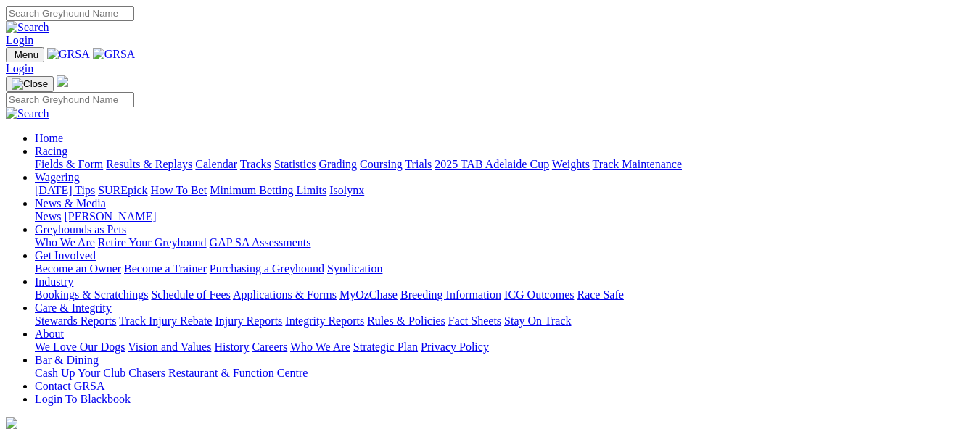 The height and width of the screenshot is (429, 980). I want to click on a: Statistics, so click(295, 164).